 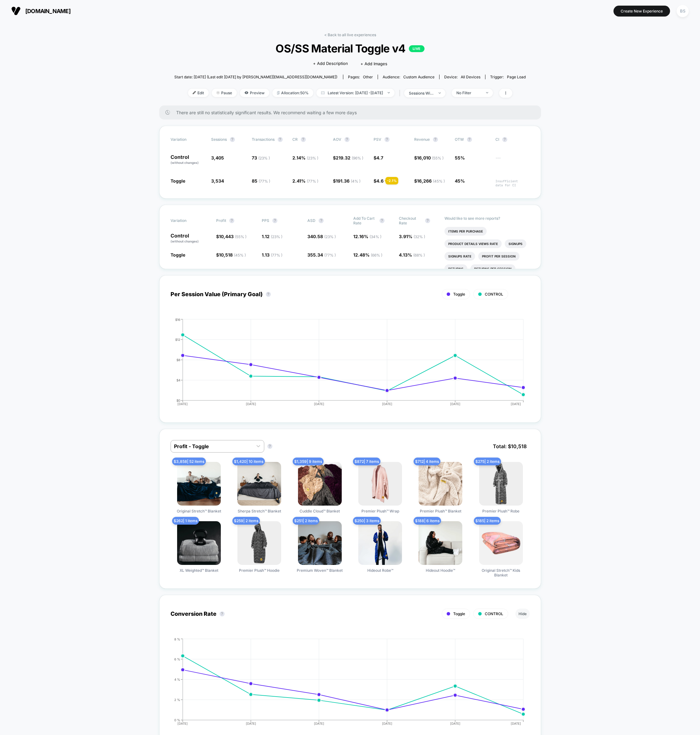 I want to click on tspan: $4, so click(x=178, y=380).